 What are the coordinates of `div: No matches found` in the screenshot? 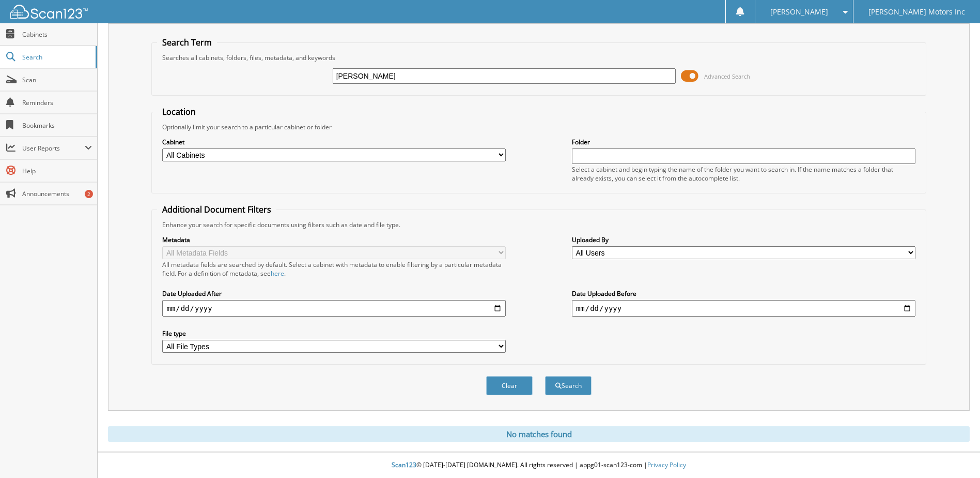 It's located at (539, 434).